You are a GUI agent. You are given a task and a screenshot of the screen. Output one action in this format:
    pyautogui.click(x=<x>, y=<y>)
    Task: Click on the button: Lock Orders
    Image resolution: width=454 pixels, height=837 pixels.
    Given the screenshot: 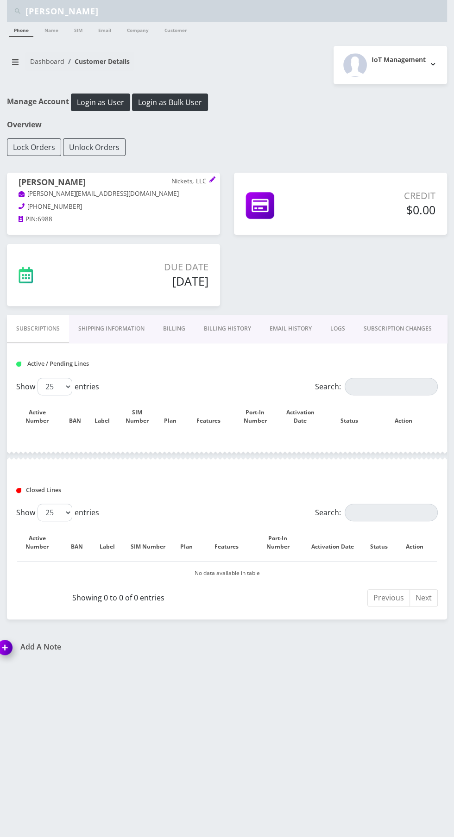 What is the action you would take?
    pyautogui.click(x=34, y=147)
    